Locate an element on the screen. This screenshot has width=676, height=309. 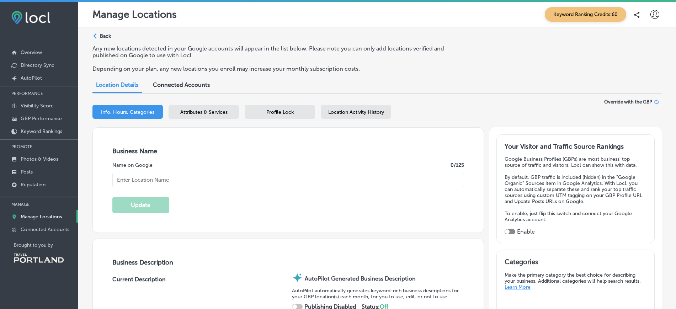
p: Brought to you by is located at coordinates (46, 245).